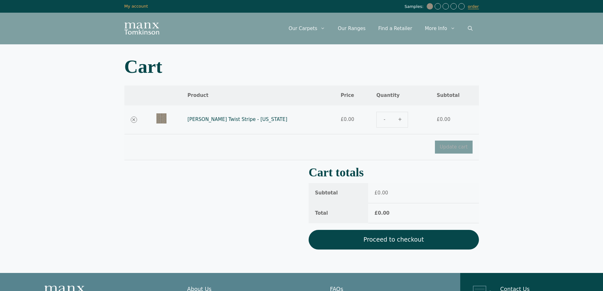 The height and width of the screenshot is (291, 603). What do you see at coordinates (394, 240) in the screenshot?
I see `a: Proceed to checkout` at bounding box center [394, 240].